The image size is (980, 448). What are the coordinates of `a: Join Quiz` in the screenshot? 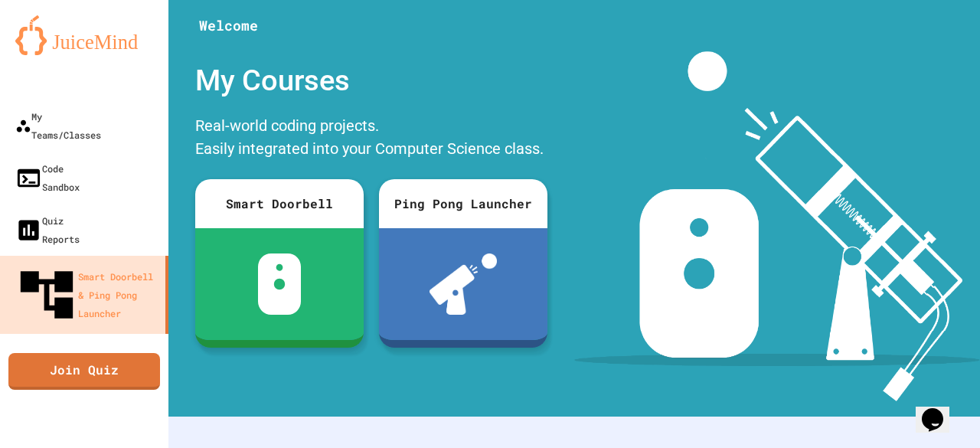 It's located at (84, 371).